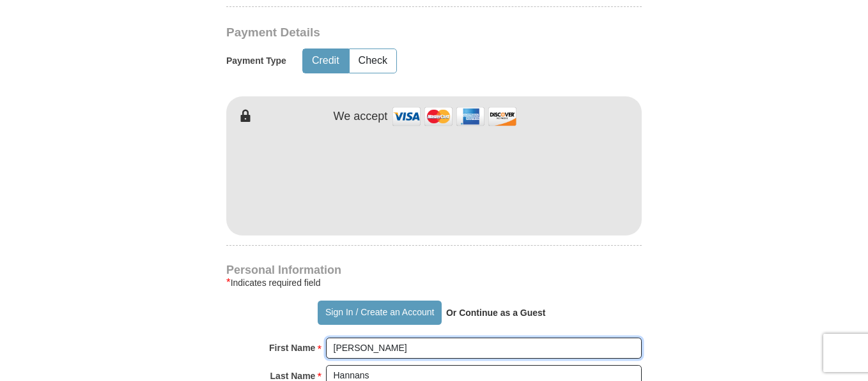 This screenshot has width=868, height=381. What do you see at coordinates (454, 116) in the screenshot?
I see `img: credit cards accepted` at bounding box center [454, 116].